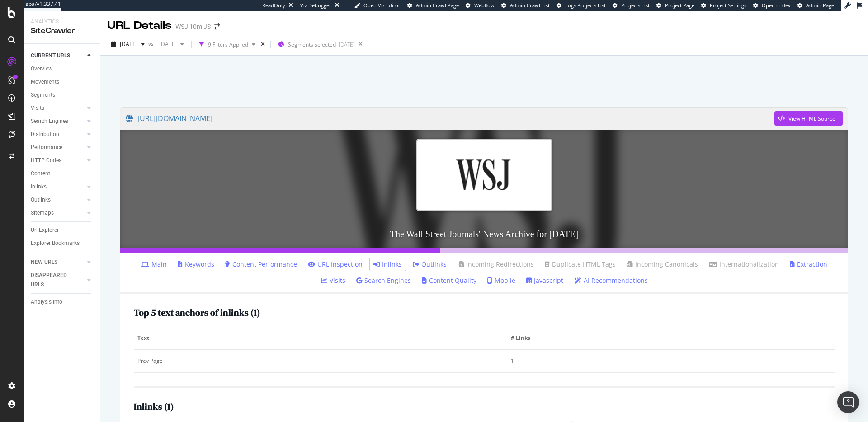 The width and height of the screenshot is (868, 422). What do you see at coordinates (45, 134) in the screenshot?
I see `div: Distribution` at bounding box center [45, 134].